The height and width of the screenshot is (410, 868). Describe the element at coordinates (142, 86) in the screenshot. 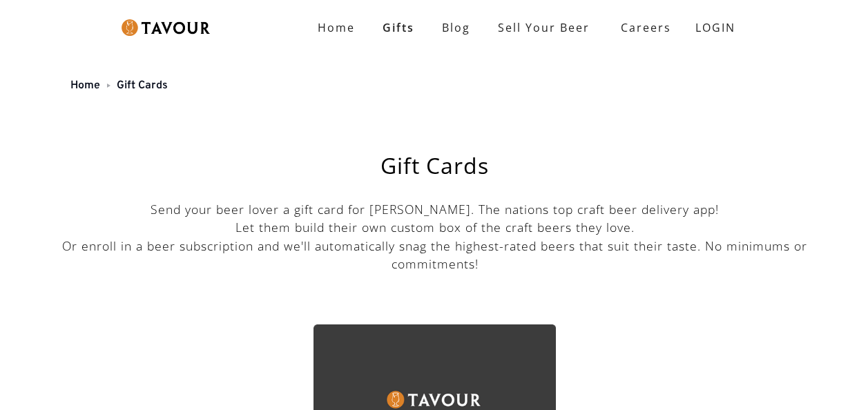

I see `a: Gift Cards` at that location.